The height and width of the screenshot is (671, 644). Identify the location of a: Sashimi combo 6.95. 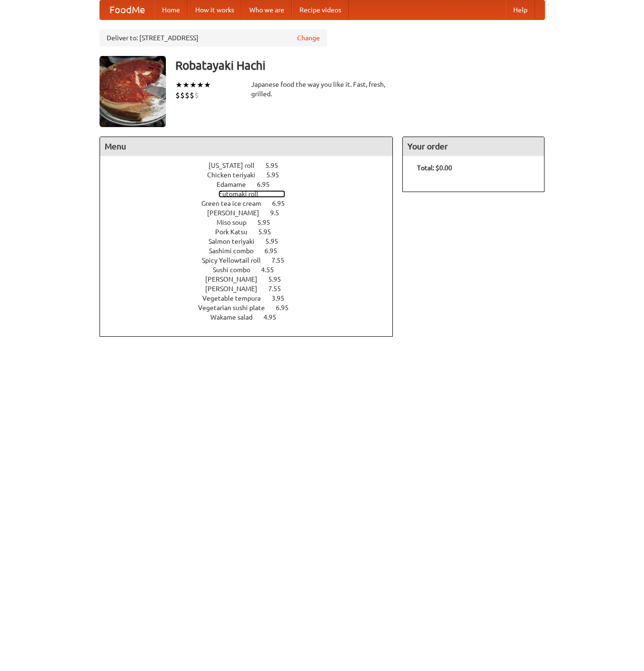
(251, 251).